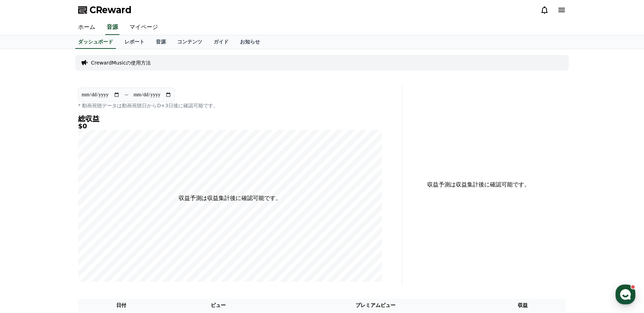 This screenshot has height=313, width=644. What do you see at coordinates (87, 28) in the screenshot?
I see `a: ホーム` at bounding box center [87, 28].